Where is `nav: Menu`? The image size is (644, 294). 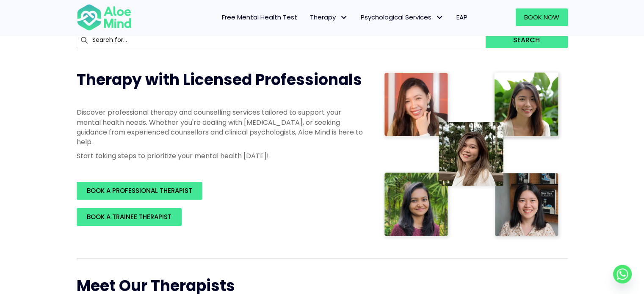 nav: Menu is located at coordinates (308, 18).